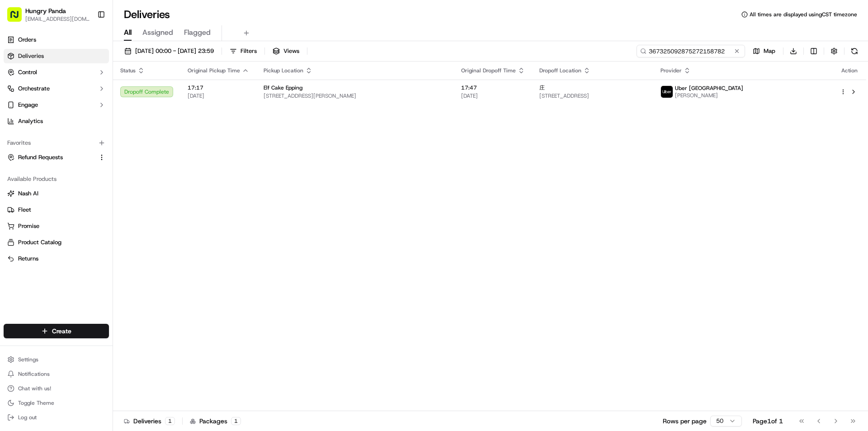  I want to click on span: Analytics, so click(30, 121).